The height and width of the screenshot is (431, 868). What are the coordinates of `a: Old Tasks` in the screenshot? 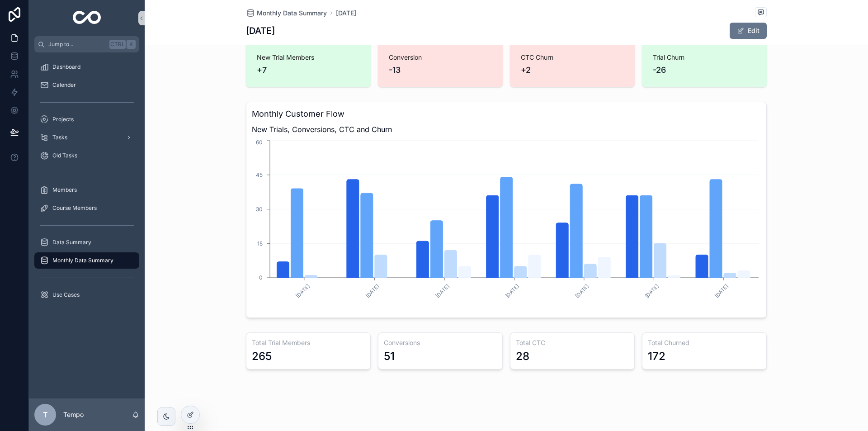 It's located at (87, 156).